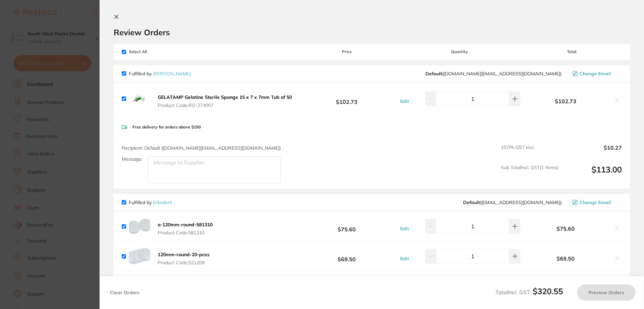 This screenshot has height=309, width=644. I want to click on span: Quantity, so click(459, 51).